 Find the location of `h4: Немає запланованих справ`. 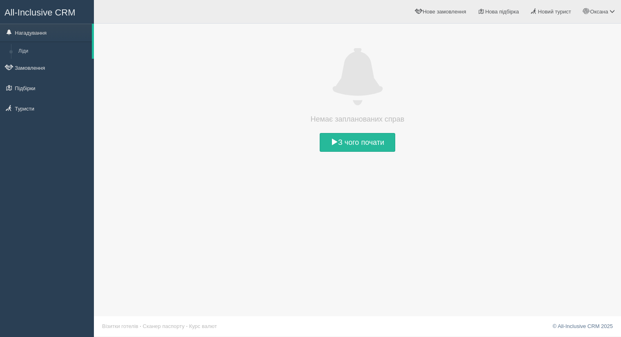

h4: Немає запланованих справ is located at coordinates (357, 119).